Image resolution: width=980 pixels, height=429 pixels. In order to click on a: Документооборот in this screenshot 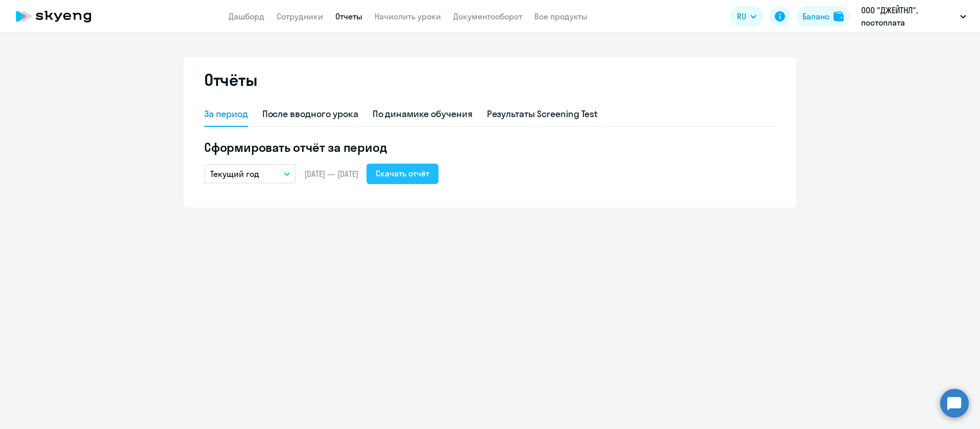, I will do `click(488, 16)`.